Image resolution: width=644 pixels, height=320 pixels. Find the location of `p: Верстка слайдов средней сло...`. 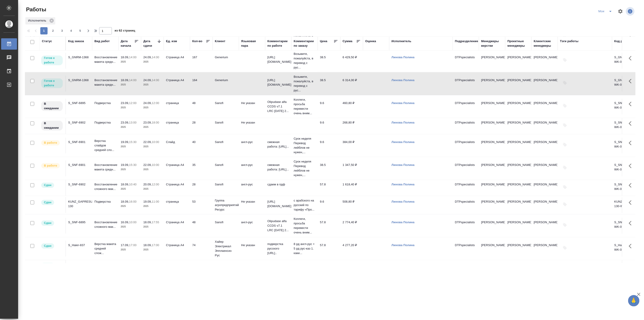

p: Верстка слайдов средней сло... is located at coordinates (105, 145).